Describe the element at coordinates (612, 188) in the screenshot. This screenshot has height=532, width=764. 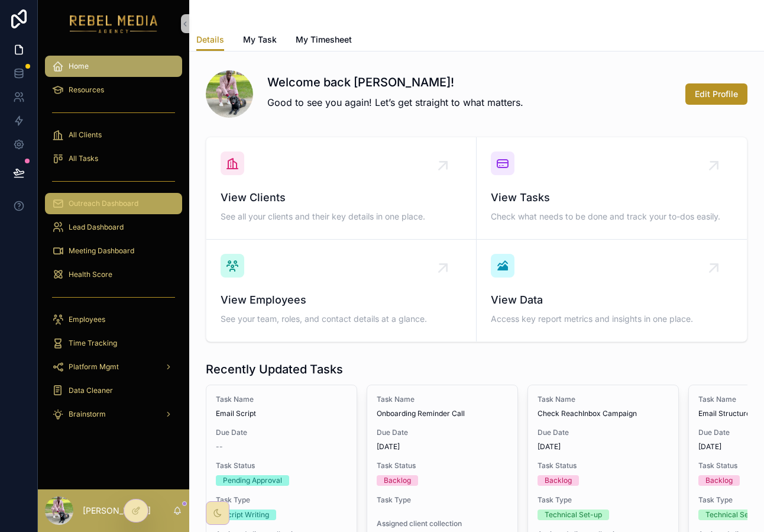
I see `a: View TasksCheck what needs to be done and track your to-dos easily.` at that location.